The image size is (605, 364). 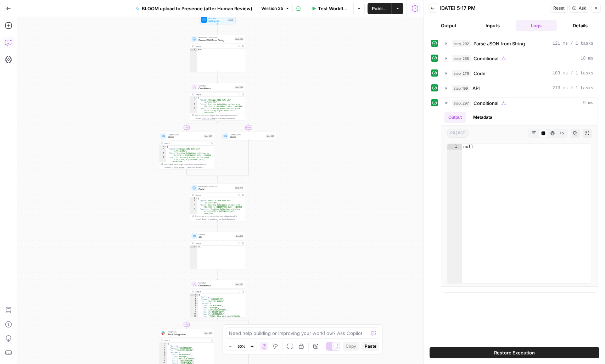 What do you see at coordinates (165, 147) in the screenshot?
I see `span: Toggle code folding, rows 1 through 6` at bounding box center [165, 147].